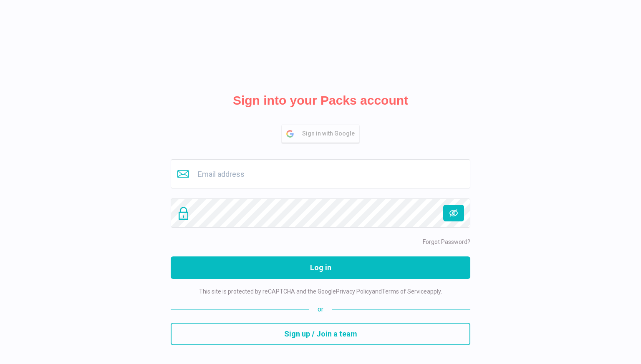 This screenshot has height=364, width=641. Describe the element at coordinates (404, 291) in the screenshot. I see `a: Terms of Service` at that location.